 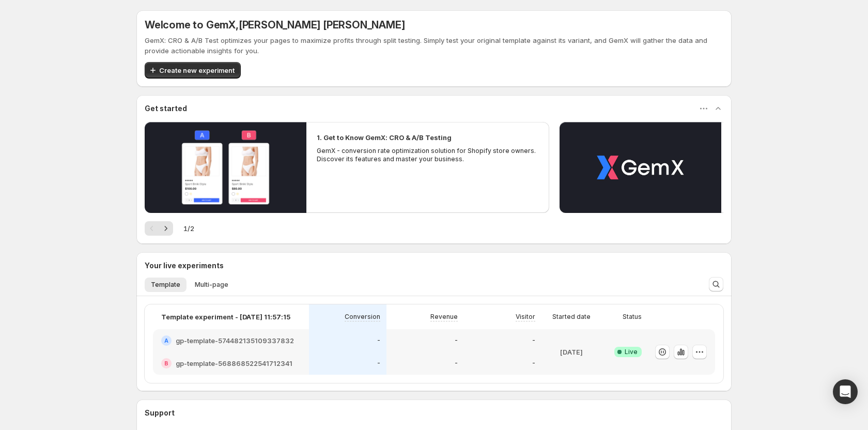 What do you see at coordinates (434, 45) in the screenshot?
I see `p: GemX: CRO & A/B Test optimizes your pages to maximize profits through split testing. Simply test ...` at bounding box center [434, 45].